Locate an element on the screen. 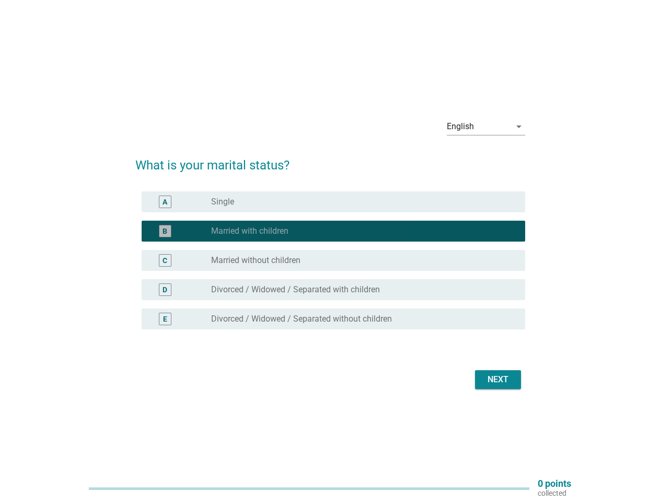 The width and height of the screenshot is (660, 502). h2: What is your marital status? is located at coordinates (330, 160).